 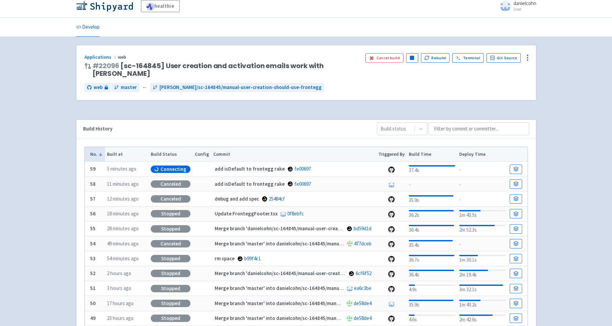 I want to click on strong: Update FronteggFooter.tsx, so click(x=246, y=213).